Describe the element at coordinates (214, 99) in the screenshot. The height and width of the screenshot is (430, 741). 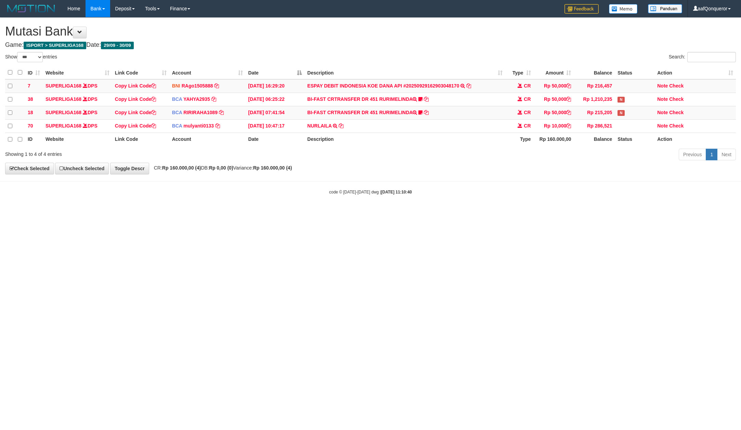
I see `a: Copy YAHYA2935 to clipboard` at that location.